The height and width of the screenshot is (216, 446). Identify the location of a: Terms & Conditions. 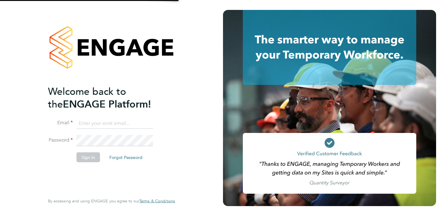
(157, 201).